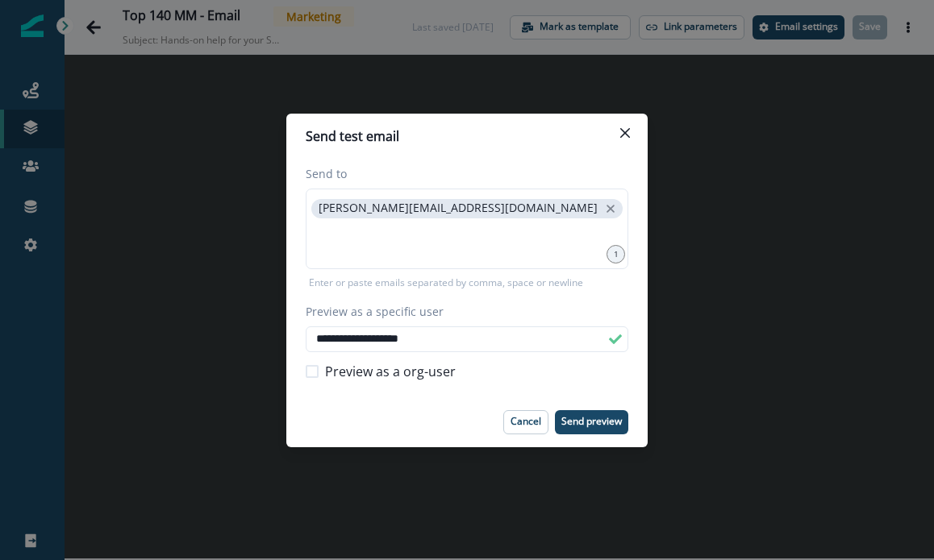  I want to click on label: Preview as a specific user, so click(462, 311).